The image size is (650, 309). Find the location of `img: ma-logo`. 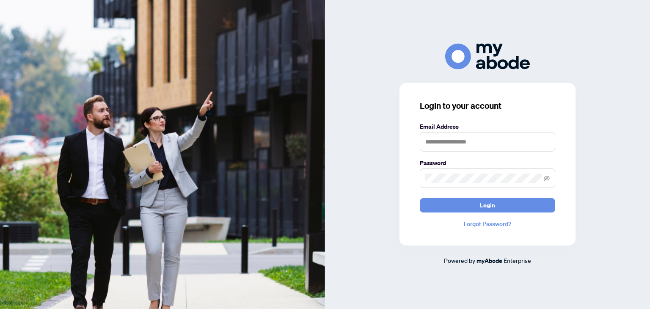

img: ma-logo is located at coordinates (488, 56).